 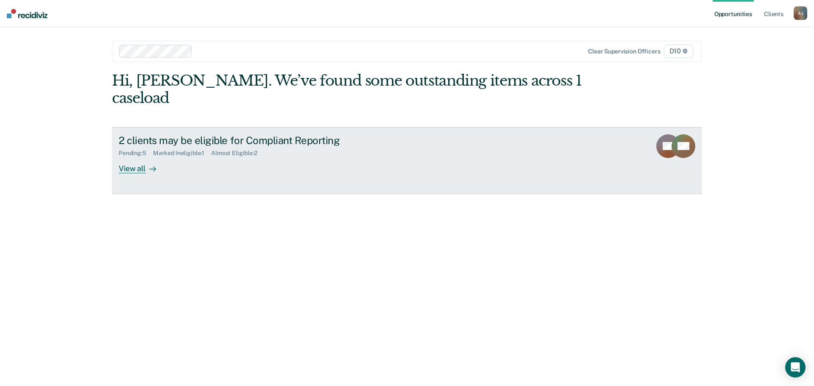 What do you see at coordinates (800, 13) in the screenshot?
I see `div: A J` at bounding box center [800, 13].